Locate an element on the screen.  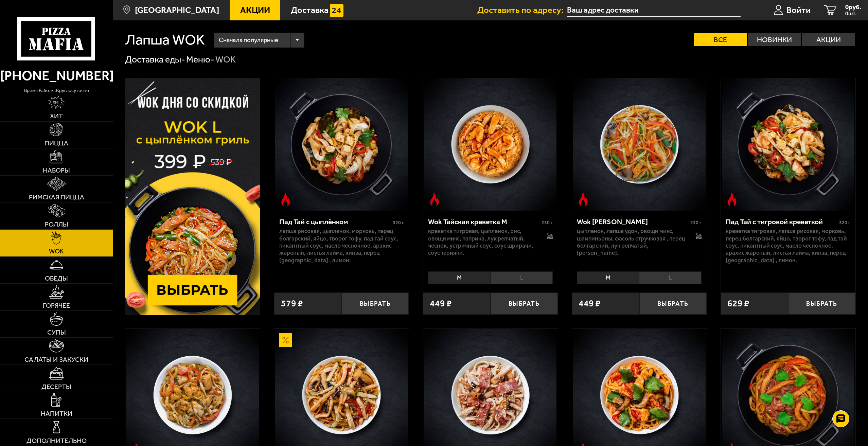
span: Обеды is located at coordinates (56, 279).